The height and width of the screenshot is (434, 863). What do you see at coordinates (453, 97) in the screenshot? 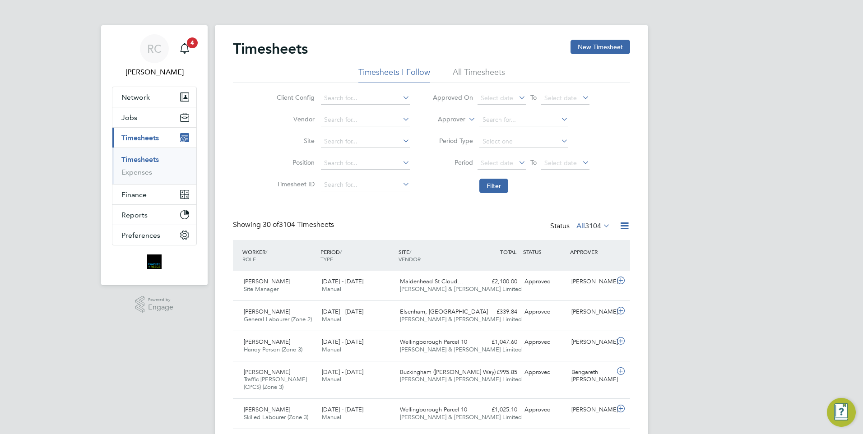
I see `label: Approved On` at bounding box center [453, 97].